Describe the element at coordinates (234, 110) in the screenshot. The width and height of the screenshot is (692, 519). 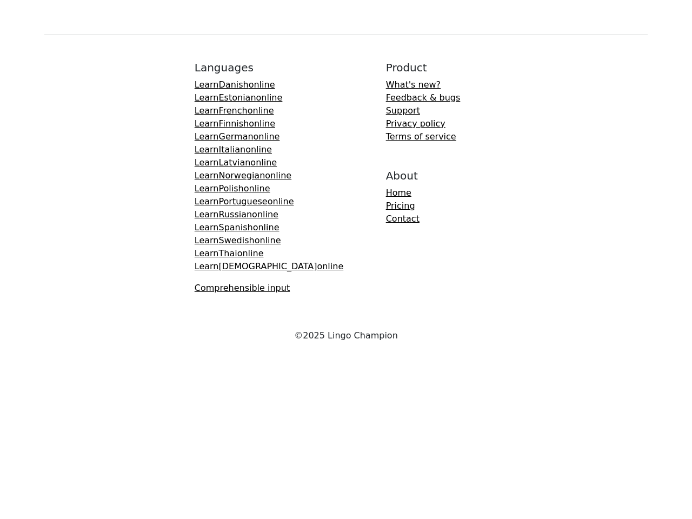
I see `a: LearnFrenchonline` at that location.